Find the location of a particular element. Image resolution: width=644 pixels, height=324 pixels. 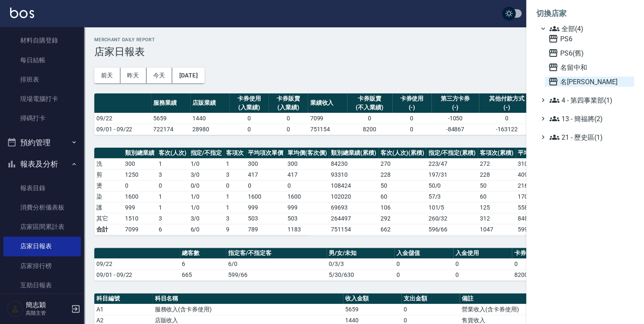

span: 21 - 歷史區(1) is located at coordinates (589, 137).